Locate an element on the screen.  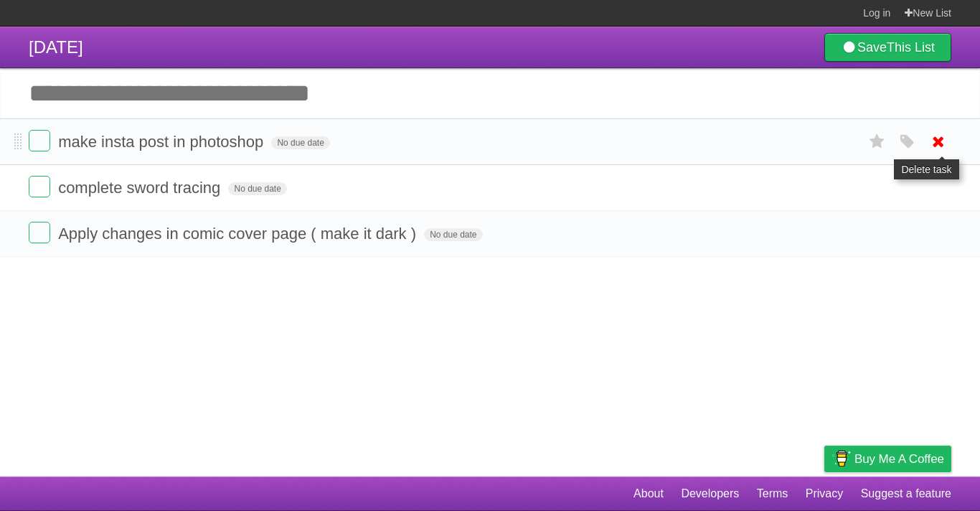
b: This List is located at coordinates (911, 47).